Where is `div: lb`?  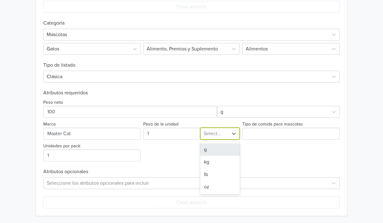 div: lb is located at coordinates (220, 174).